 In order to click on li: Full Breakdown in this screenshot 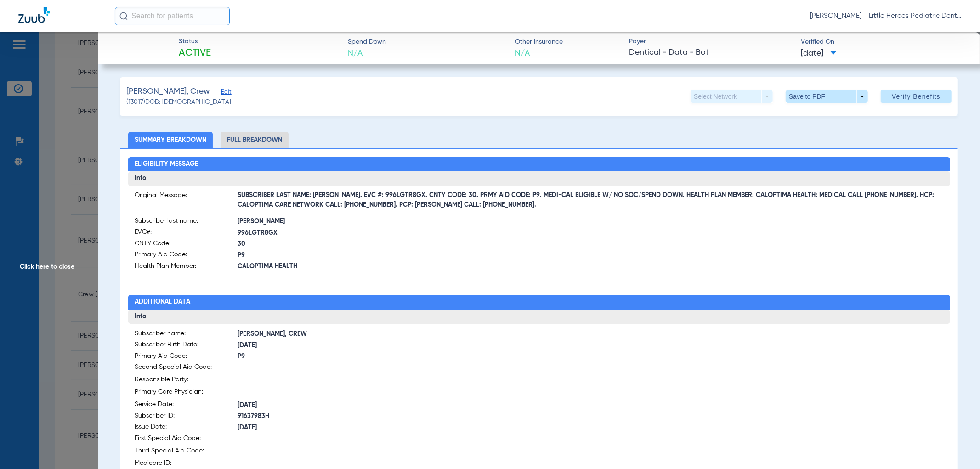, I will do `click(255, 140)`.